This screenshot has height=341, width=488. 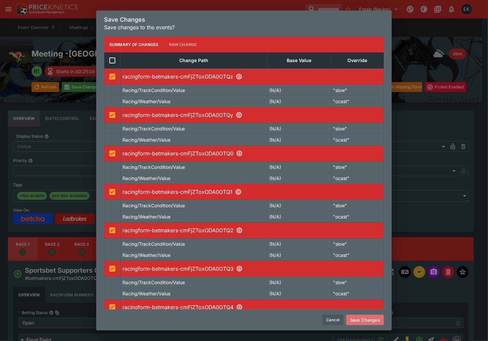 What do you see at coordinates (239, 115) in the screenshot?
I see `svg: R2 - Hooked On Scotch At Stud` at bounding box center [239, 115].